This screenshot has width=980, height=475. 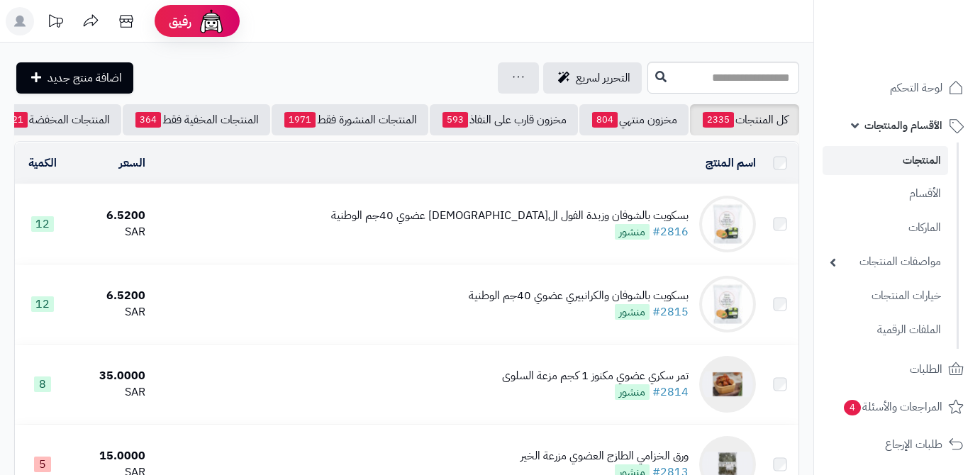 I want to click on a: المنتجات, so click(x=884, y=160).